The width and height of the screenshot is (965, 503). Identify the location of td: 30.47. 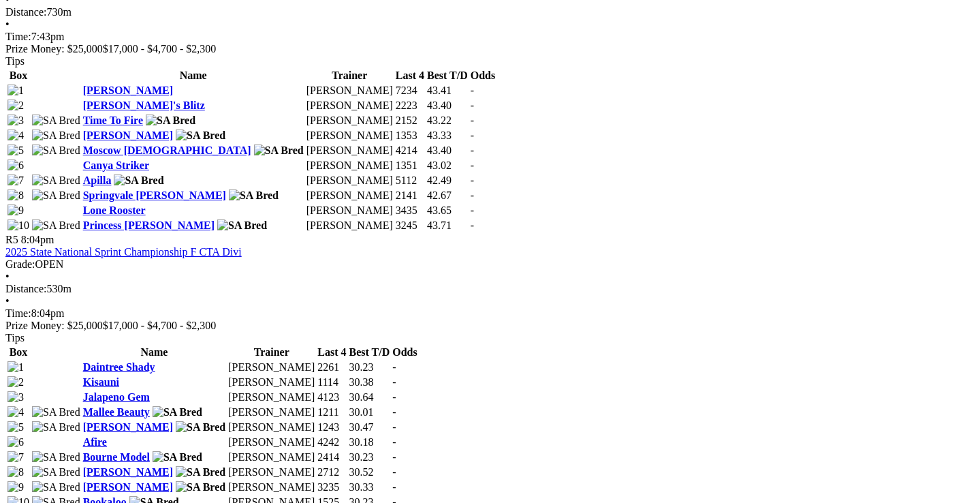
(370, 427).